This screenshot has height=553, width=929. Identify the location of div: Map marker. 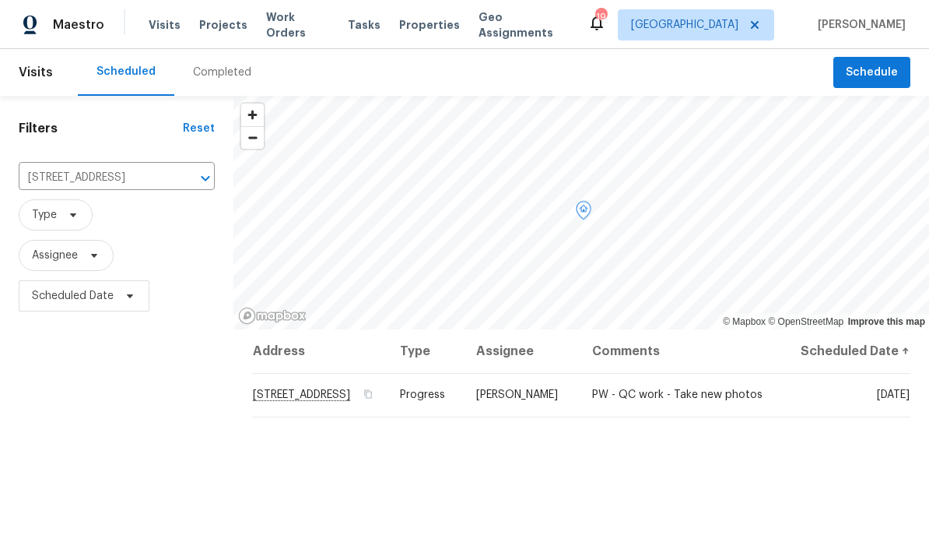
(584, 213).